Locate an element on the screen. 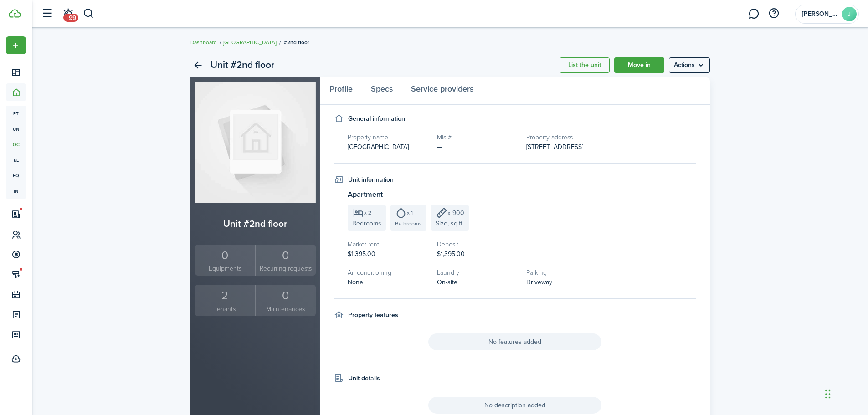  span: pt is located at coordinates (16, 113).